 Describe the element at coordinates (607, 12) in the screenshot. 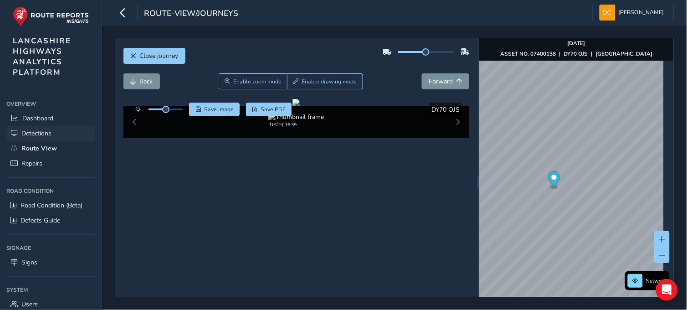

I see `img: diamond-layout` at that location.